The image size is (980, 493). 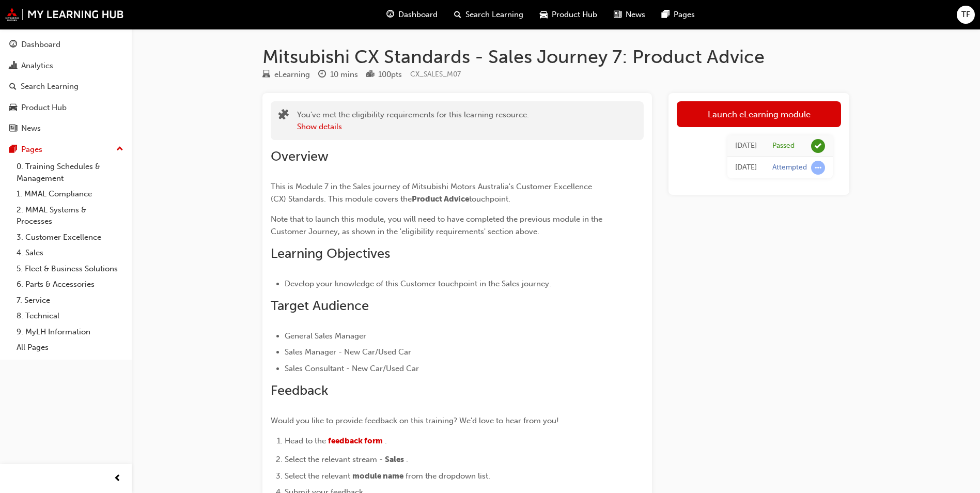 I want to click on h1: Mitsubishi CX Standards - Sales Journey 7: Product Advice, so click(x=556, y=57).